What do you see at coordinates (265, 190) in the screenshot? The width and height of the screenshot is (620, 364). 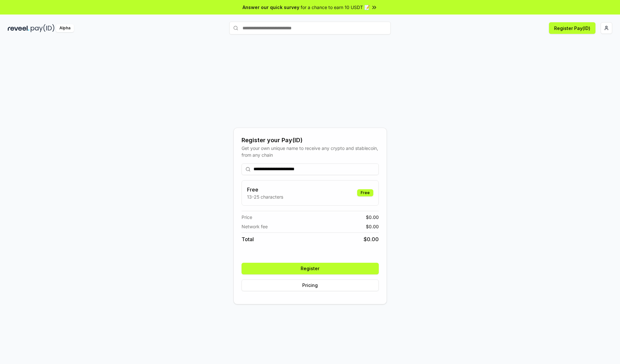 I see `h3: Free` at bounding box center [265, 190].